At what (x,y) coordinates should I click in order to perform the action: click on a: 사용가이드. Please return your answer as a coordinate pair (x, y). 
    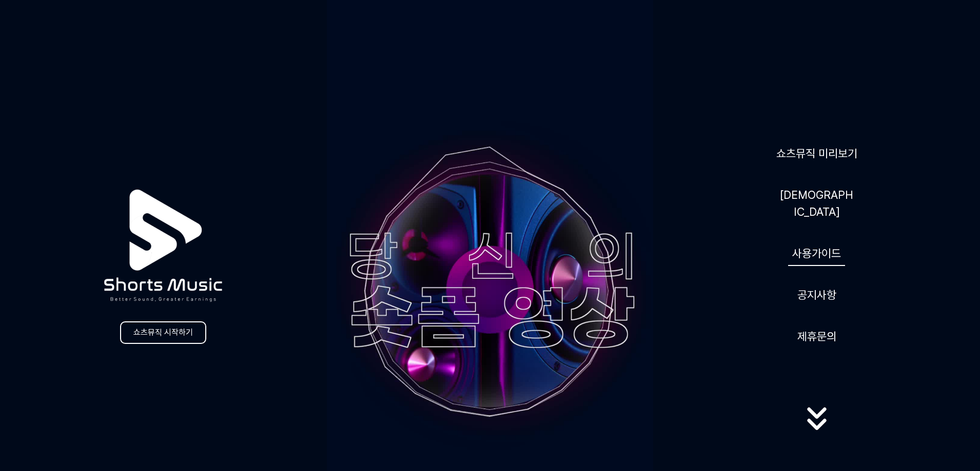
    Looking at the image, I should click on (816, 253).